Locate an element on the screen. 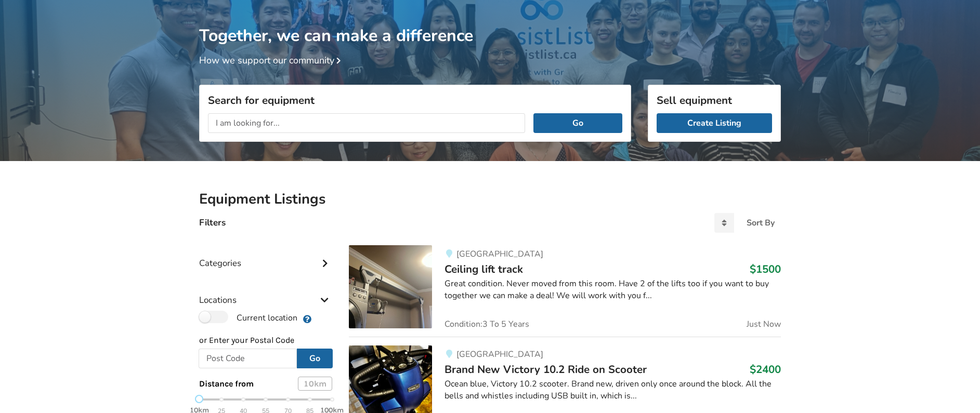  div: Categories is located at coordinates (266, 255).